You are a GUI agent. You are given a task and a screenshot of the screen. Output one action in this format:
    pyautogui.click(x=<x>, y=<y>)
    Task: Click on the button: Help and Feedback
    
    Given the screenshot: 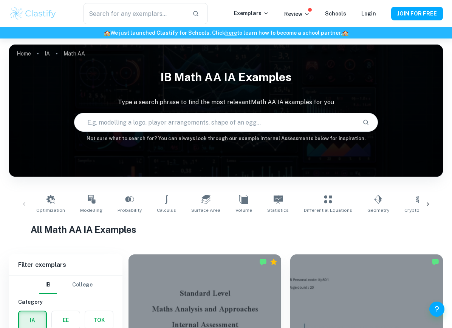 What is the action you would take?
    pyautogui.click(x=437, y=309)
    